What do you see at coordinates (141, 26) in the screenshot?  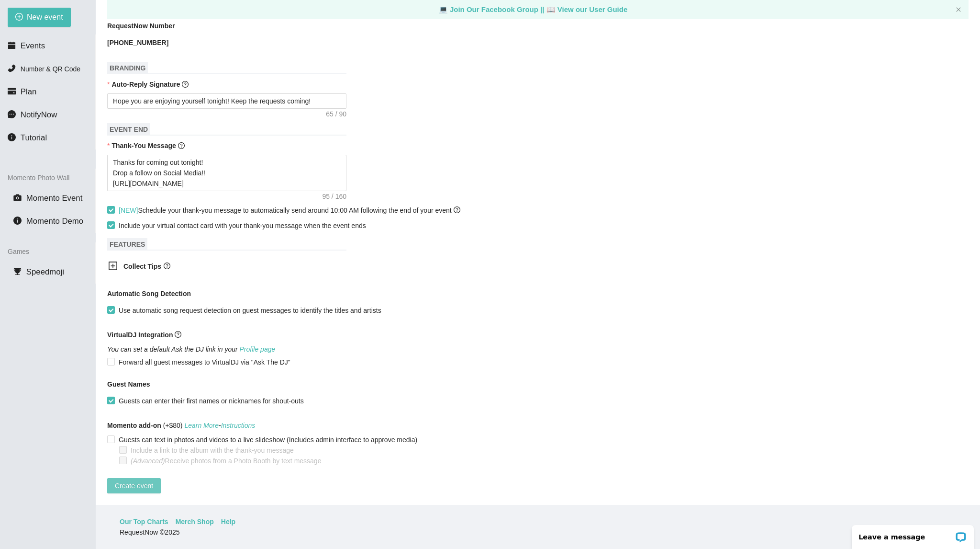 I see `b: RequestNow Number` at bounding box center [141, 26].